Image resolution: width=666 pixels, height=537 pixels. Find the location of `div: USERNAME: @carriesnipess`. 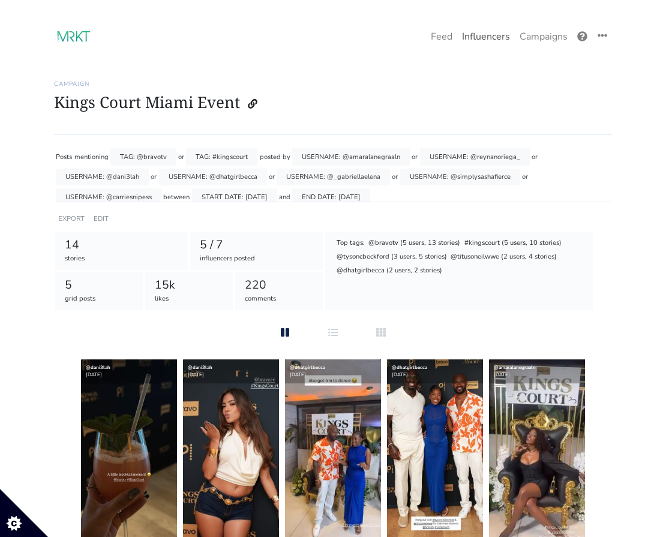

div: USERNAME: @carriesnipess is located at coordinates (109, 197).